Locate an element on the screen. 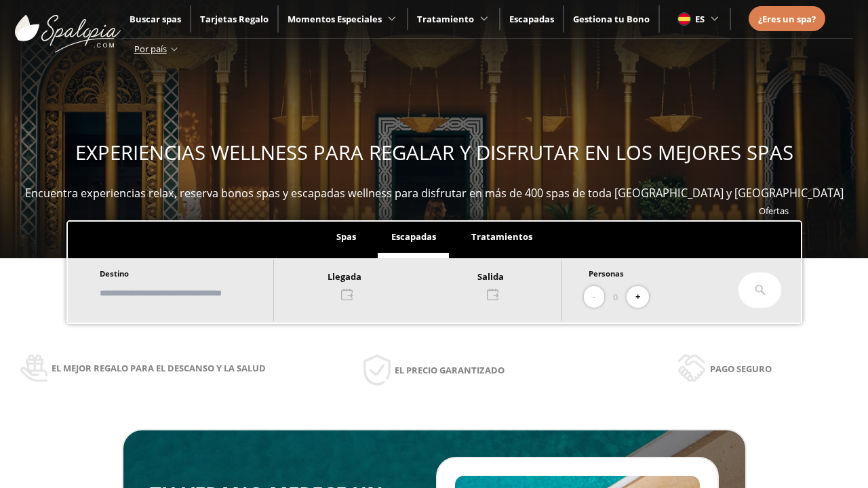 This screenshot has height=488, width=868. a: ¿Eres un spa? is located at coordinates (787, 19).